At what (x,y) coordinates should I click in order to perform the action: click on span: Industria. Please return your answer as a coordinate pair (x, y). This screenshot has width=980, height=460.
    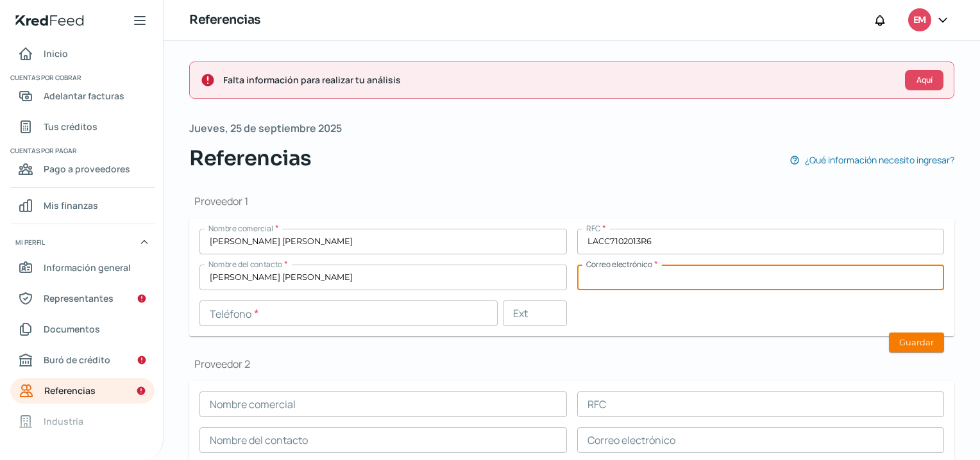
    Looking at the image, I should click on (63, 421).